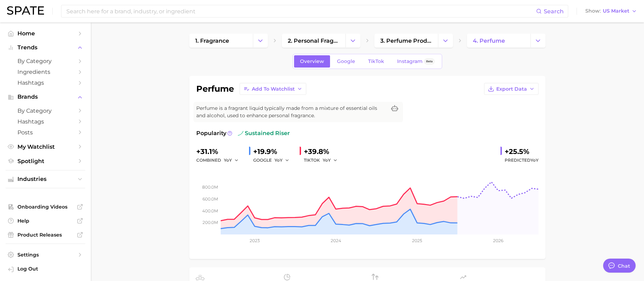 This screenshot has width=644, height=281. Describe the element at coordinates (46, 97) in the screenshot. I see `span: Brands` at that location.